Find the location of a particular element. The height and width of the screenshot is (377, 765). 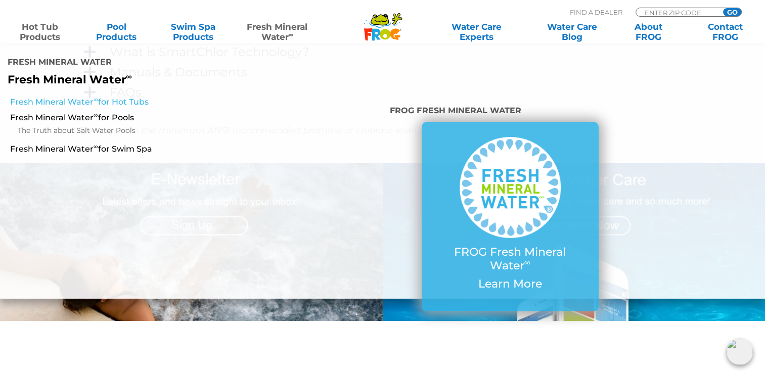

h4: FROG Fresh Mineral Water is located at coordinates (510, 112).